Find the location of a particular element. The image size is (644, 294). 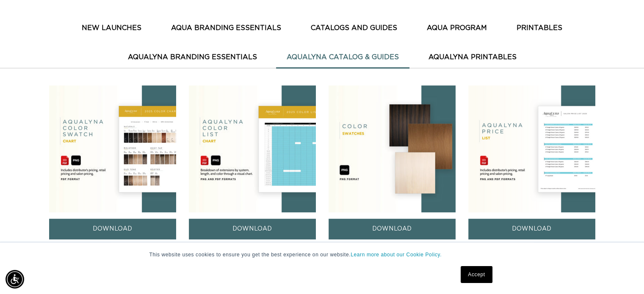

button: CATALOGS AND GUIDES is located at coordinates (354, 28).